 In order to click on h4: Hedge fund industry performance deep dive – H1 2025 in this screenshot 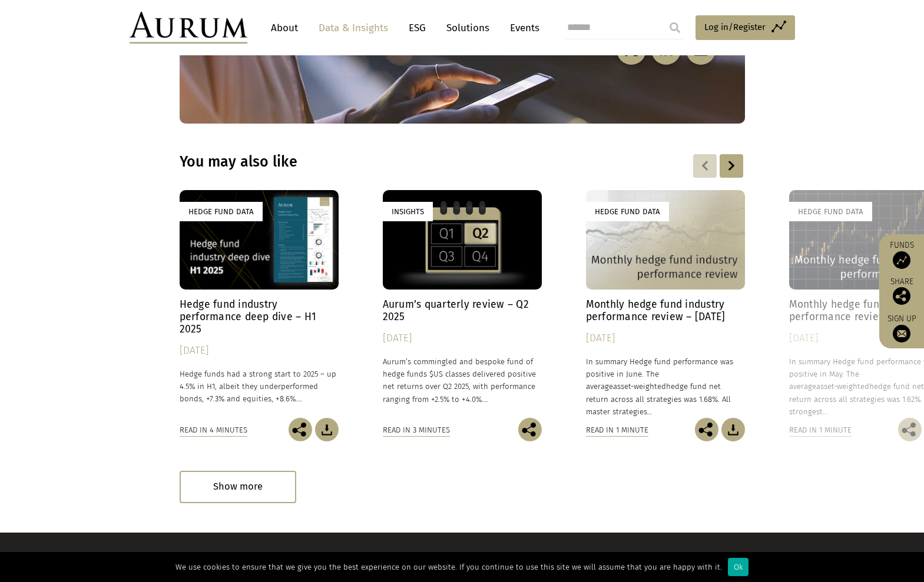, I will do `click(259, 317)`.